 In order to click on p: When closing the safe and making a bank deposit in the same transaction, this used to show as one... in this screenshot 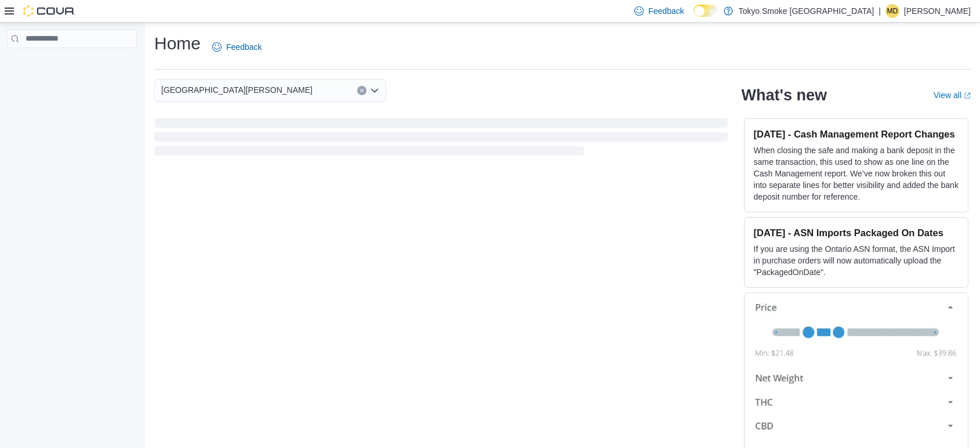, I will do `click(856, 174)`.